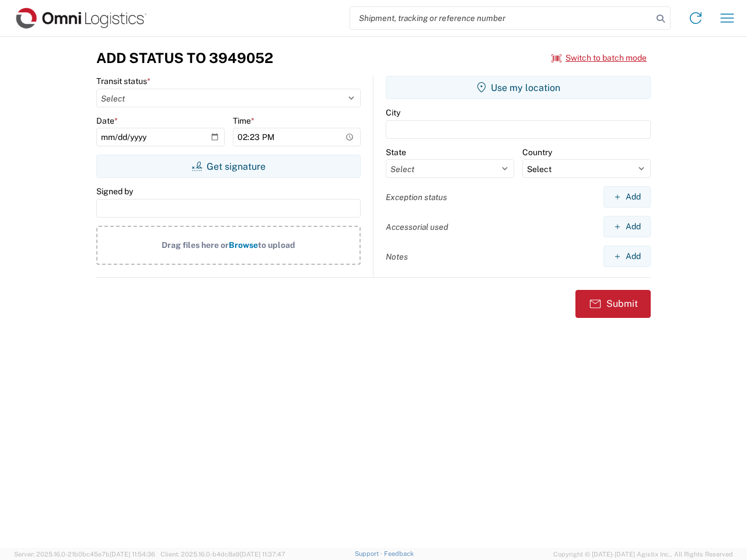 This screenshot has height=560, width=747. Describe the element at coordinates (397, 257) in the screenshot. I see `label: Notes` at that location.